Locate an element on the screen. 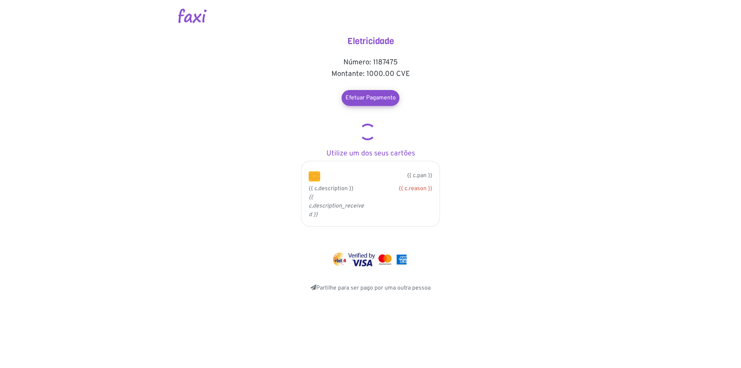 The height and width of the screenshot is (368, 741). div: {{ c.reason }} is located at coordinates (404, 189).